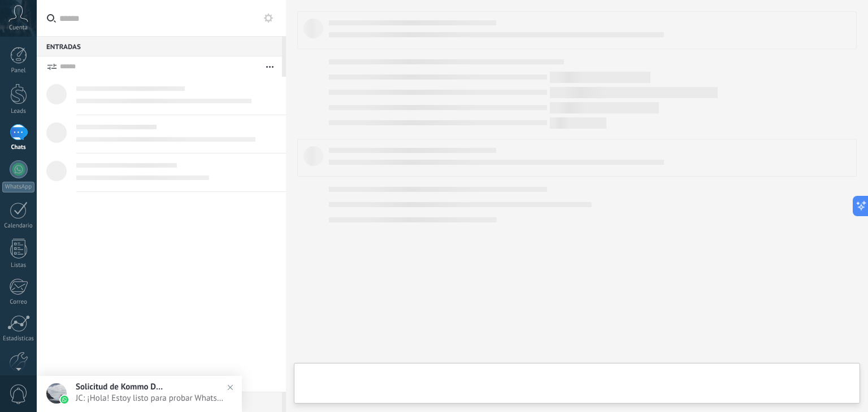  Describe the element at coordinates (19, 71) in the screenshot. I see `div: Panel` at that location.